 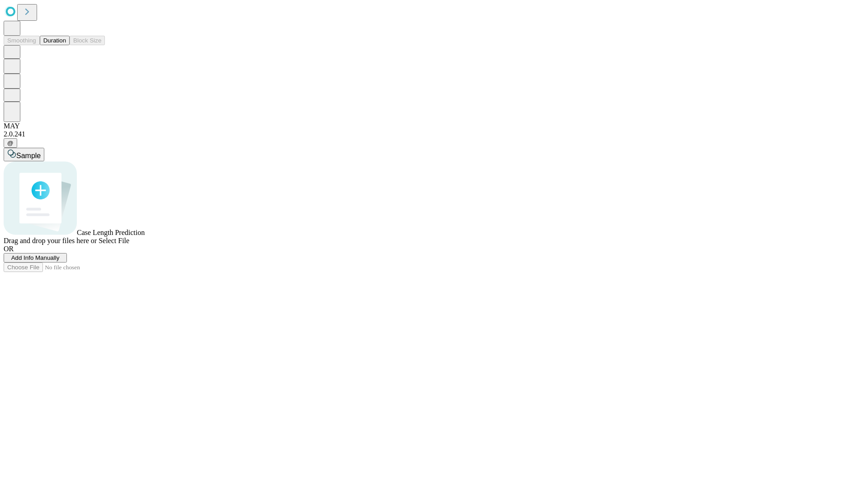 I want to click on button: Sample, so click(x=24, y=155).